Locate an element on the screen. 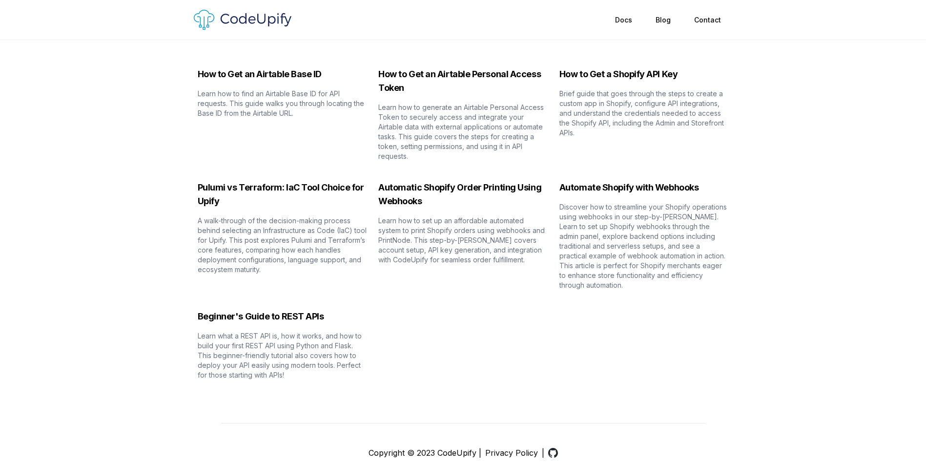  a: Automatic Shopify Order Printing Using WebhooksLearn how to set up an affordable automated system... is located at coordinates (463, 223).